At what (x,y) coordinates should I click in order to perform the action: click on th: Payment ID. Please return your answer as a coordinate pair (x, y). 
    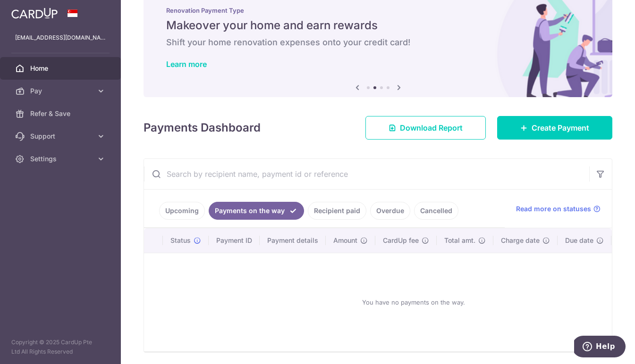
    Looking at the image, I should click on (234, 241).